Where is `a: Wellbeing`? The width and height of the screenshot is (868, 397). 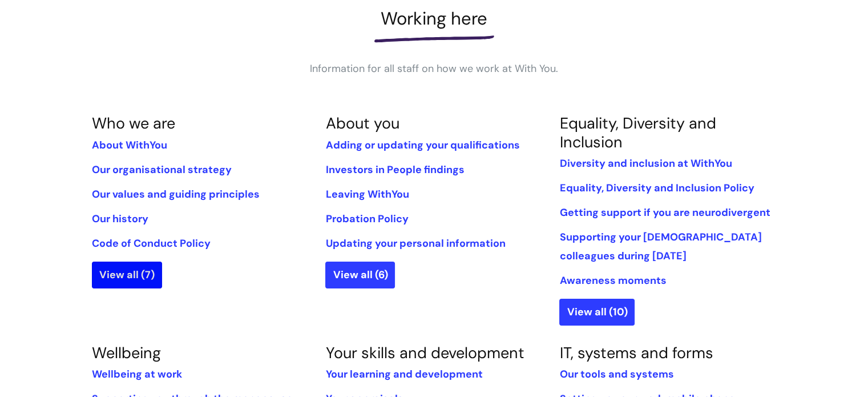
a: Wellbeing is located at coordinates (126, 353).